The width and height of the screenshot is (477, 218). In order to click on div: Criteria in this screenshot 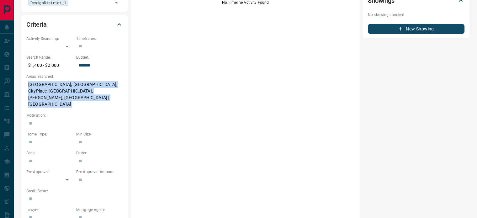, I will do `click(75, 24)`.